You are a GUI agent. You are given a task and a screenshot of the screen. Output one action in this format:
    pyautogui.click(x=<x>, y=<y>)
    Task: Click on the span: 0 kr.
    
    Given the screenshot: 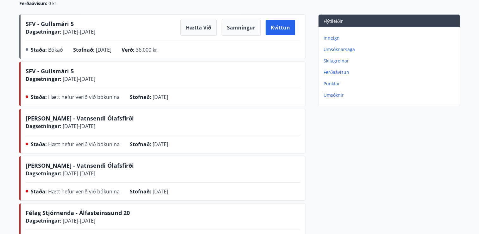 What is the action you would take?
    pyautogui.click(x=53, y=3)
    